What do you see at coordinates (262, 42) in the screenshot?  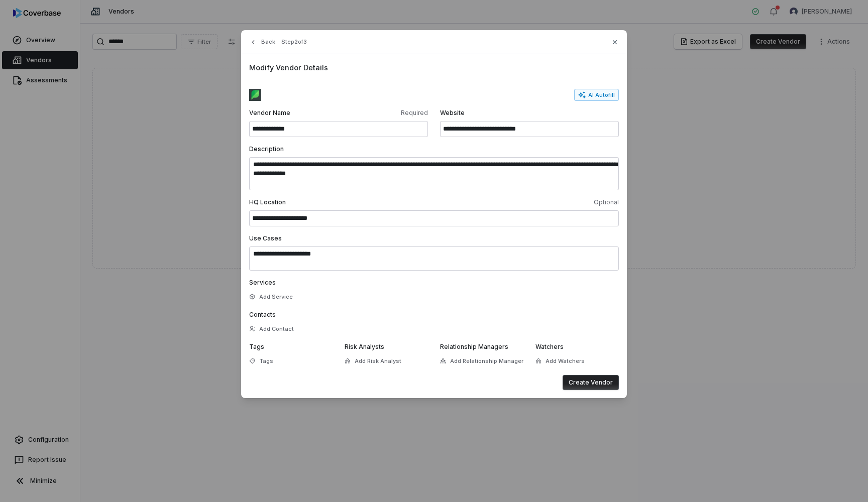 I see `button: Back` at bounding box center [262, 42].